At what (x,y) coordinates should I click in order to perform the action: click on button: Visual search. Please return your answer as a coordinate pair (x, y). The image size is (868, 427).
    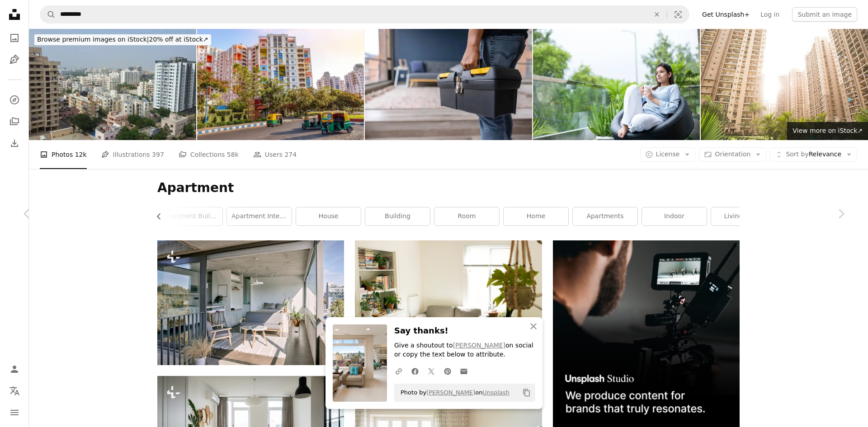
    Looking at the image, I should click on (678, 14).